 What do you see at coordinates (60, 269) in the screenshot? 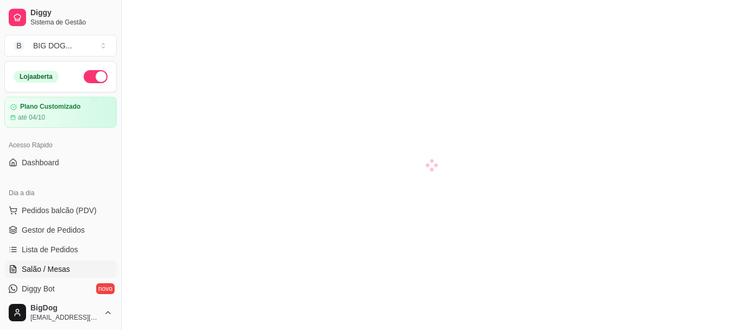
I see `a: Salão / Mesas` at bounding box center [60, 269].